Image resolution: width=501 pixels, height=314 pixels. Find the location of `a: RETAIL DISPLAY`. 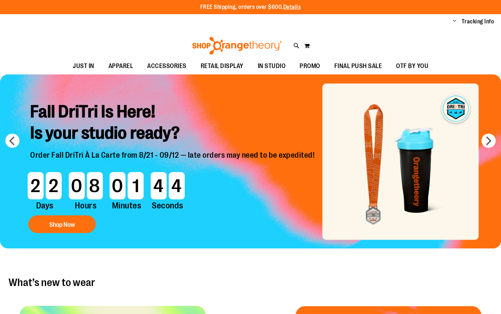

a: RETAIL DISPLAY is located at coordinates (222, 66).